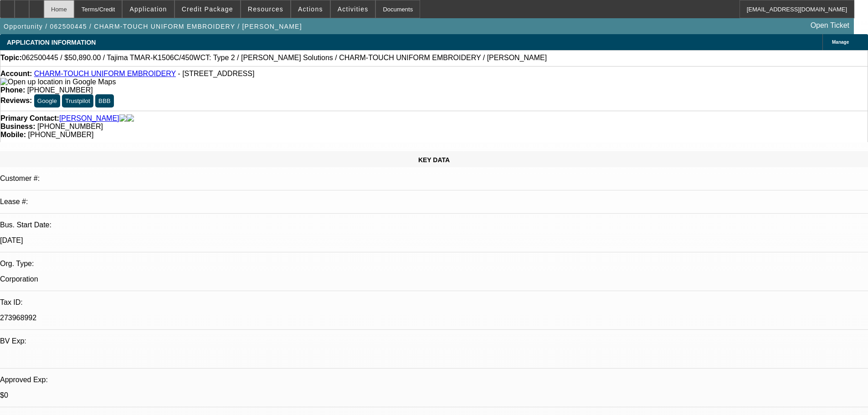 The width and height of the screenshot is (868, 415). What do you see at coordinates (16, 73) in the screenshot?
I see `strong: Account:` at bounding box center [16, 73].